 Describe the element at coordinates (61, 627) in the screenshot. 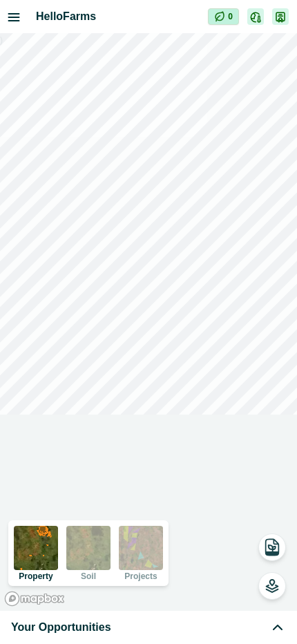

I see `span: Your Opportunities` at that location.